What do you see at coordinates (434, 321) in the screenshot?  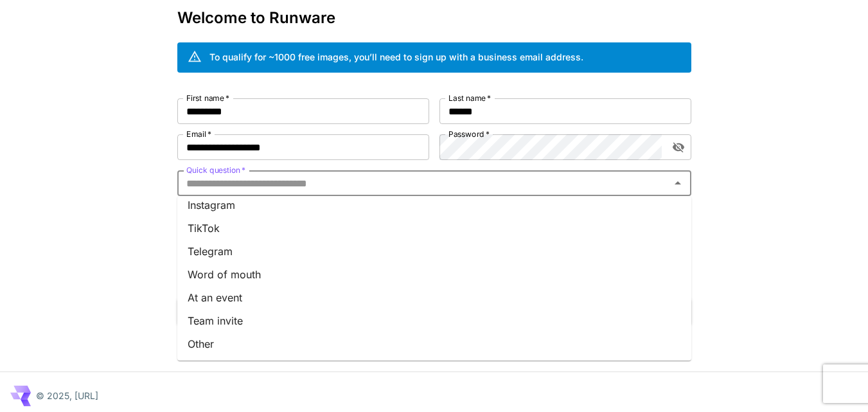 I see `li: Team invite` at bounding box center [434, 321].